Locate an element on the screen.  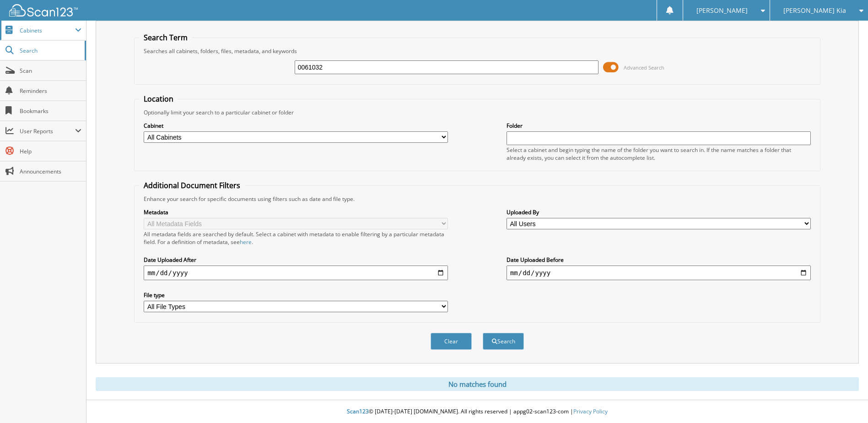
input: end is located at coordinates (658, 273).